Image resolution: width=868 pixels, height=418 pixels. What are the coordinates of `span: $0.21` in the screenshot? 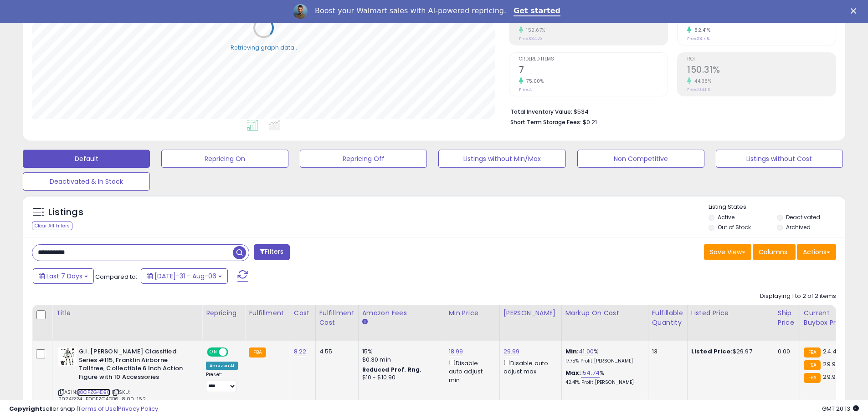 It's located at (589, 122).